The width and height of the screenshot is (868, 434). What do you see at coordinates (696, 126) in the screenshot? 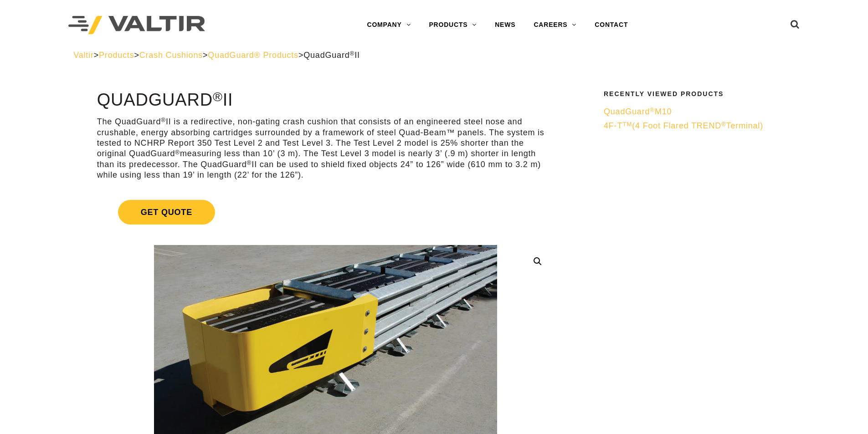
I see `a: 4F-TTM(4 Foot Flared TREND®Terminal)` at bounding box center [696, 126].